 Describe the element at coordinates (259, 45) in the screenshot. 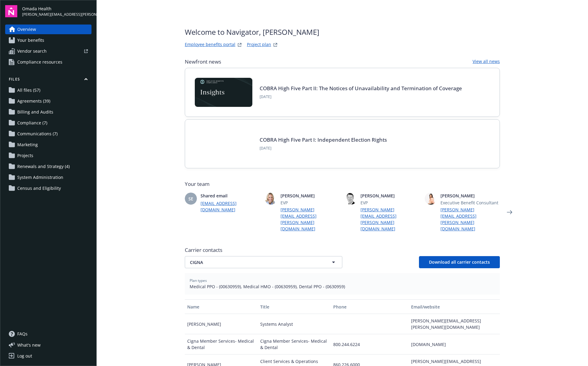

I see `a: Project plan` at that location.